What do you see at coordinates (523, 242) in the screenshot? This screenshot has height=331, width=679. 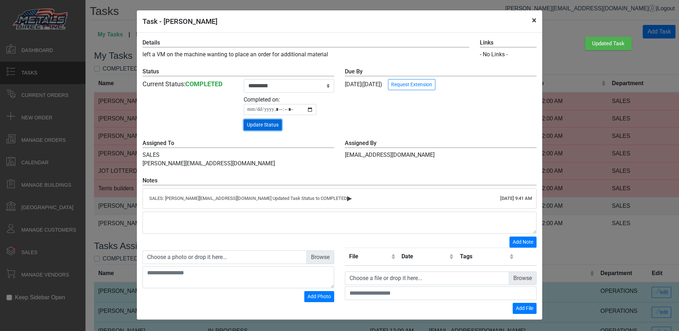 I see `button: Add Note` at bounding box center [523, 242].